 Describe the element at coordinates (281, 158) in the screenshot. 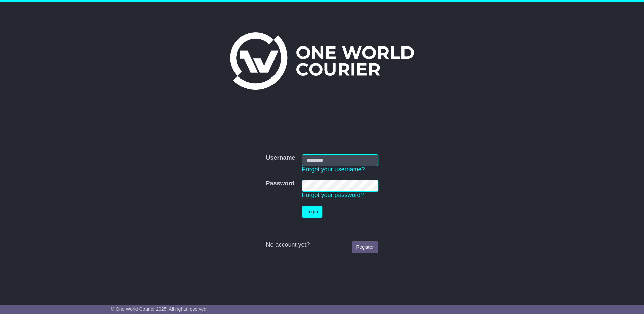

I see `label: Username` at that location.